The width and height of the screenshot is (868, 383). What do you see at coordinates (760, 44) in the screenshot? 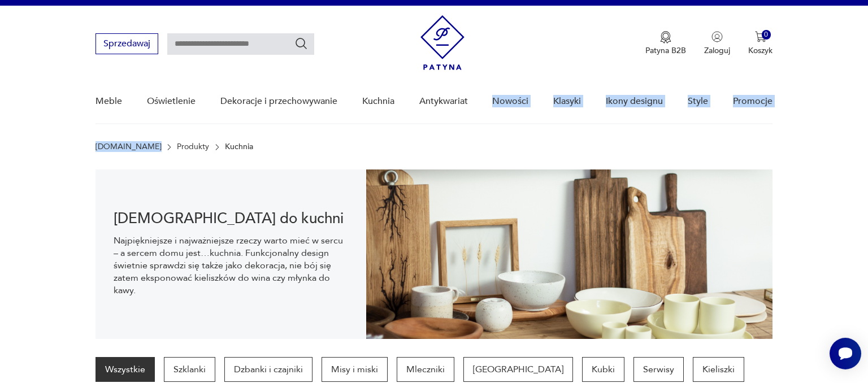
I see `button: 0Koszyk` at bounding box center [760, 44].